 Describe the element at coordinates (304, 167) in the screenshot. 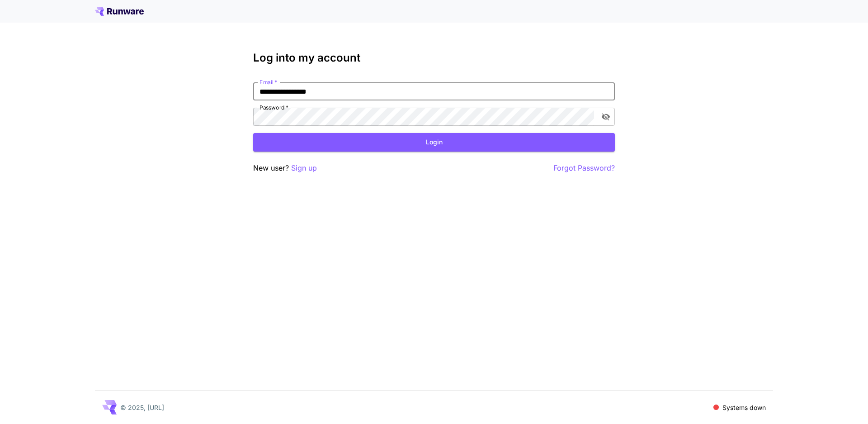

I see `p: Sign up` at that location.